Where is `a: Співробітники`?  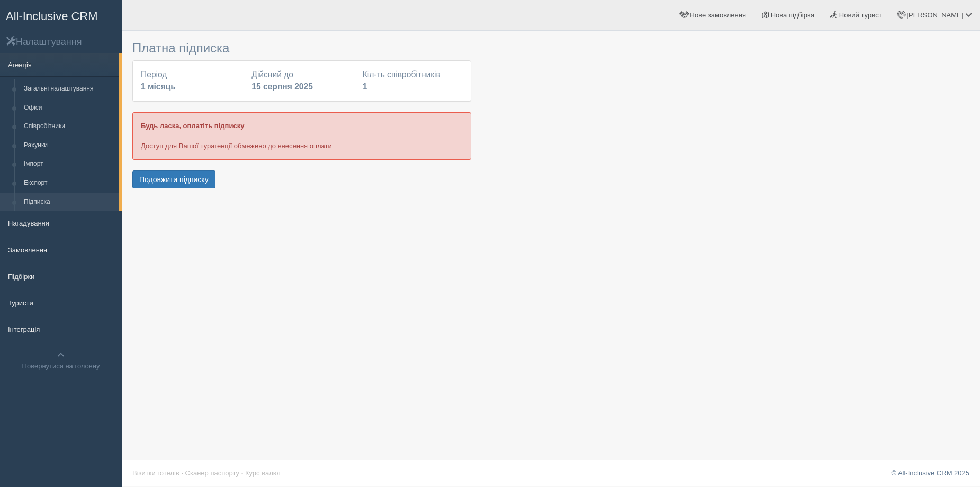 a: Співробітники is located at coordinates (69, 126).